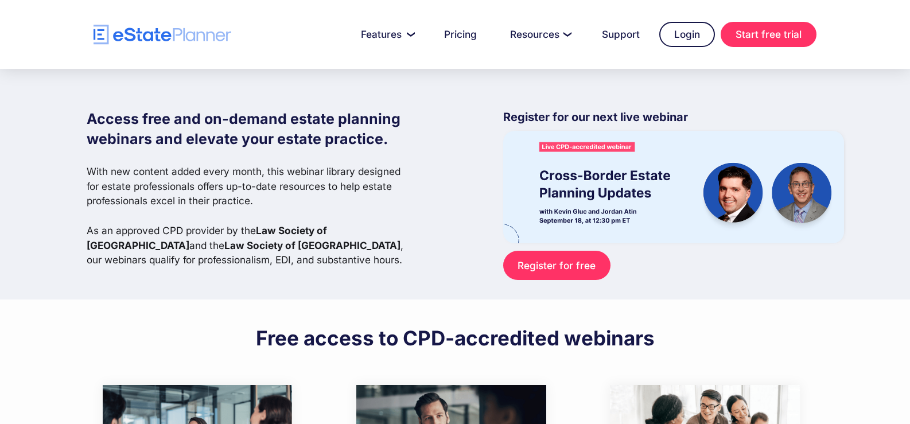  I want to click on h2: Free access to CPD-accredited webinars, so click(455, 338).